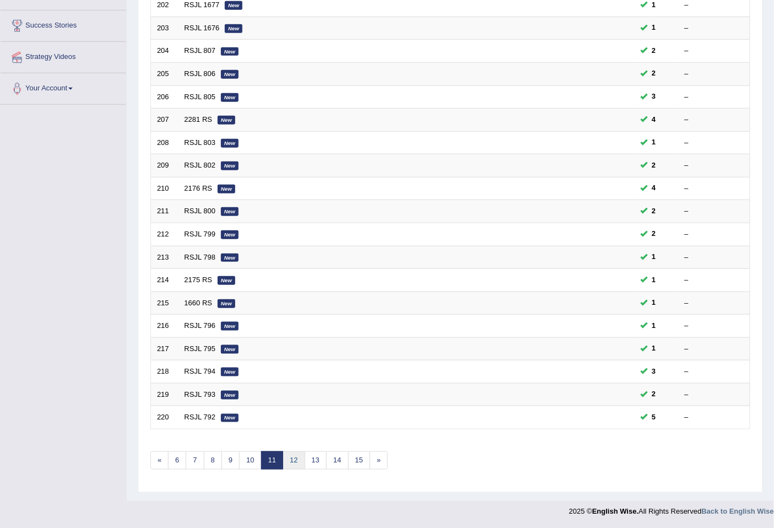  I want to click on a: RSJL 798, so click(200, 257).